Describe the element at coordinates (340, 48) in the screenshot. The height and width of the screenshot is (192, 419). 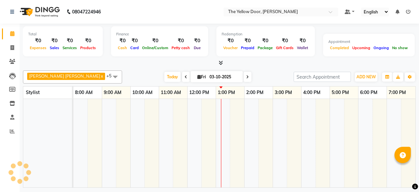
I see `span: Completed` at that location.